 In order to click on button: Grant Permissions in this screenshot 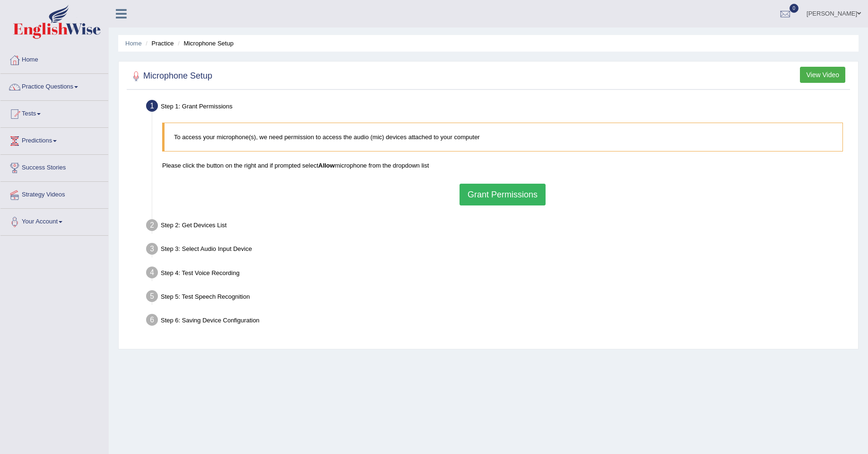, I will do `click(502, 194)`.